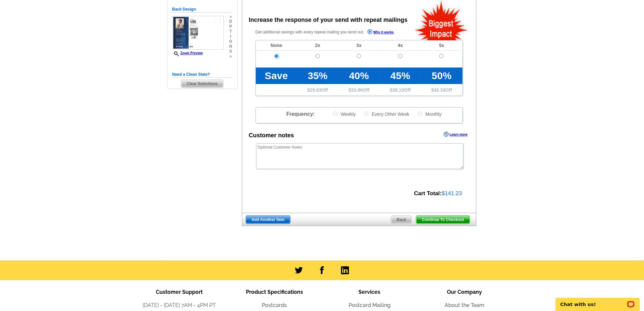  What do you see at coordinates (402, 220) in the screenshot?
I see `a: Back` at bounding box center [402, 220].